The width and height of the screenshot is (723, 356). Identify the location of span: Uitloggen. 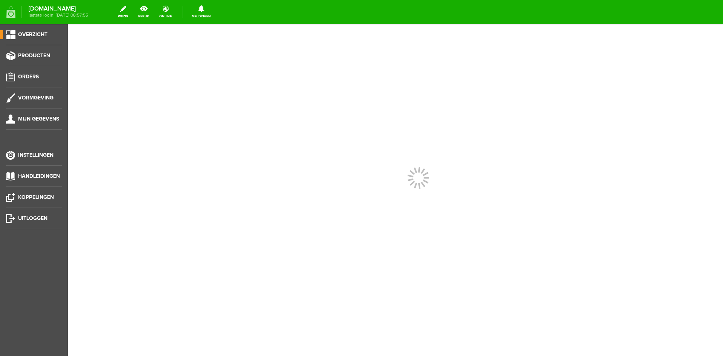
(33, 218).